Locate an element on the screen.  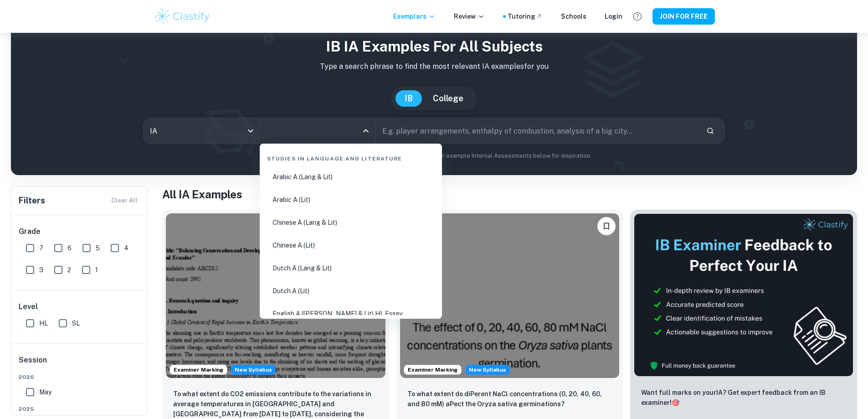
a: JOIN FOR FREE is located at coordinates (683, 17).